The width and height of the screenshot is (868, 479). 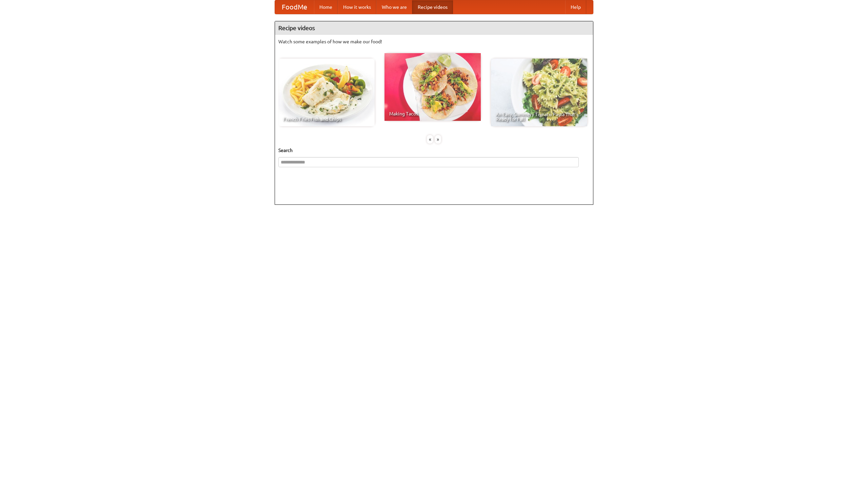 I want to click on a: Who we are, so click(x=394, y=7).